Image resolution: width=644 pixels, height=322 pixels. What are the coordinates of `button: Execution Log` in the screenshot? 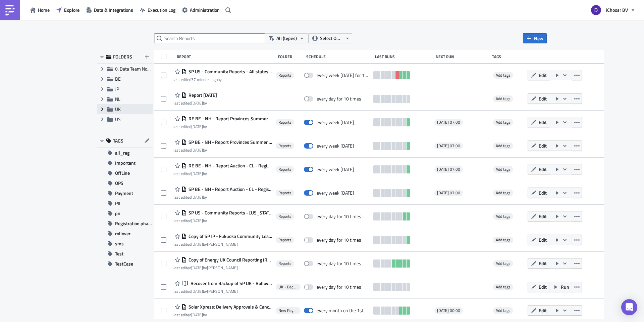 It's located at (158, 10).